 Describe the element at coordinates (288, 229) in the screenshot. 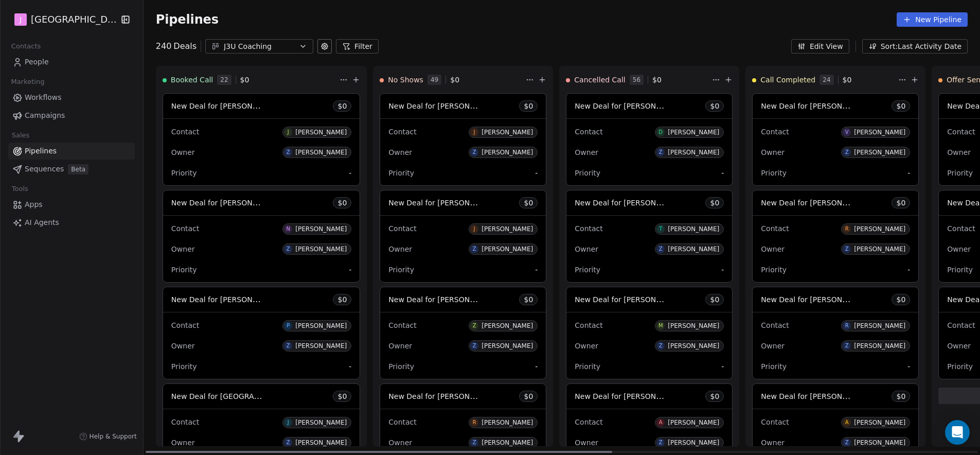

I see `div: N` at that location.